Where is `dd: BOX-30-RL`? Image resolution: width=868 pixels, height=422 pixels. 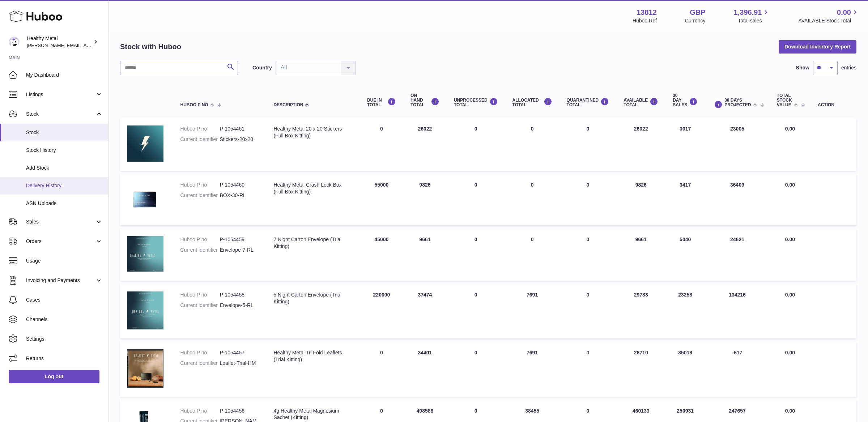
dd: BOX-30-RL is located at coordinates (239, 195).